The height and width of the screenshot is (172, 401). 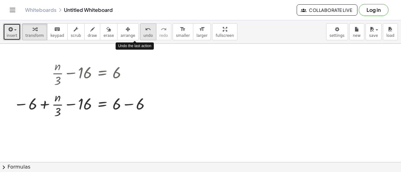 I want to click on span: new, so click(x=356, y=36).